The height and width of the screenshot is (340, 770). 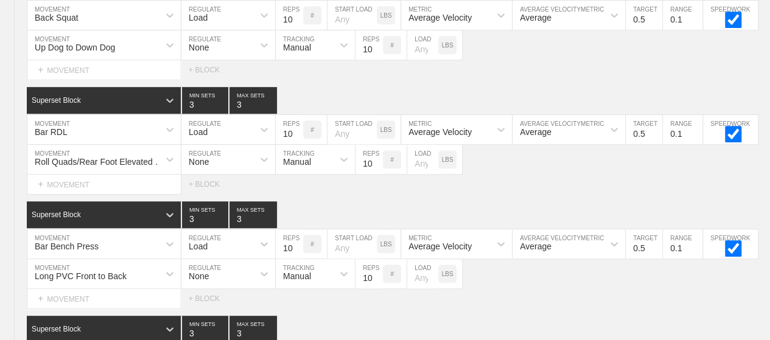 What do you see at coordinates (57, 18) in the screenshot?
I see `div: Back Squat` at bounding box center [57, 18].